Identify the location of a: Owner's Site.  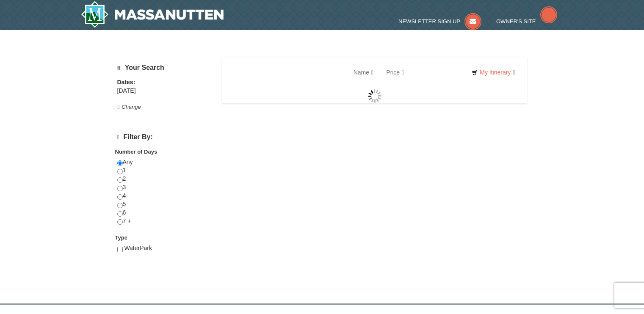
(527, 21).